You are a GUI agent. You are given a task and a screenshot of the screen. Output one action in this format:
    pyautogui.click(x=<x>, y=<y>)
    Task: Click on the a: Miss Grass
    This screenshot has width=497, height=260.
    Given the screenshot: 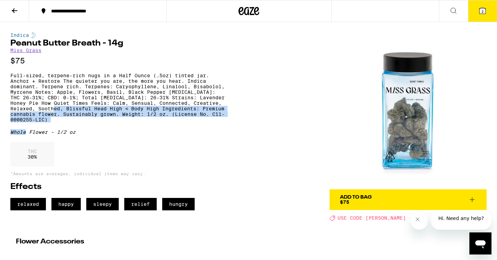 What is the action you would take?
    pyautogui.click(x=26, y=50)
    